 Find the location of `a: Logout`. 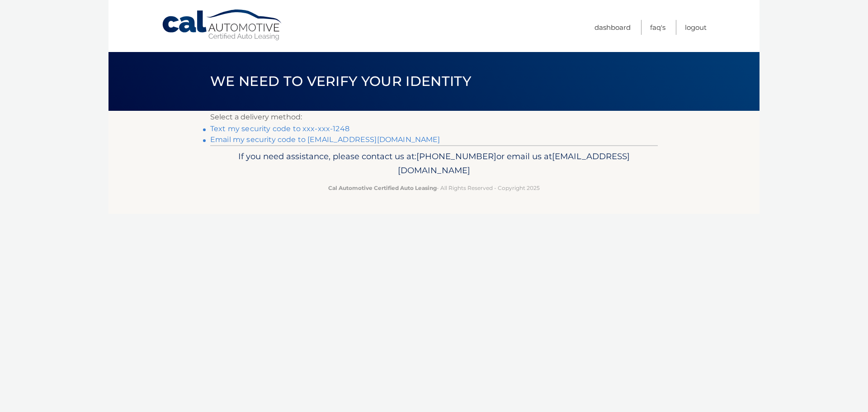

a: Logout is located at coordinates (696, 27).